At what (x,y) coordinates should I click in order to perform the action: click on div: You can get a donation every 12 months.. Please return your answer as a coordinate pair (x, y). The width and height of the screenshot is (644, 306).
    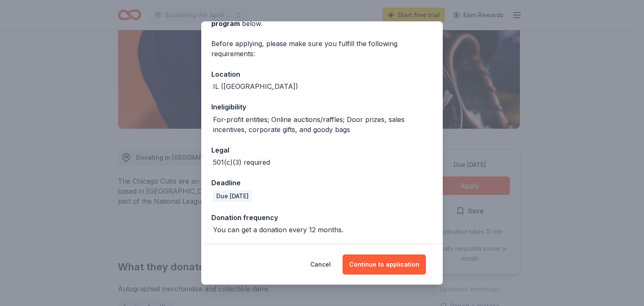
    Looking at the image, I should click on (278, 230).